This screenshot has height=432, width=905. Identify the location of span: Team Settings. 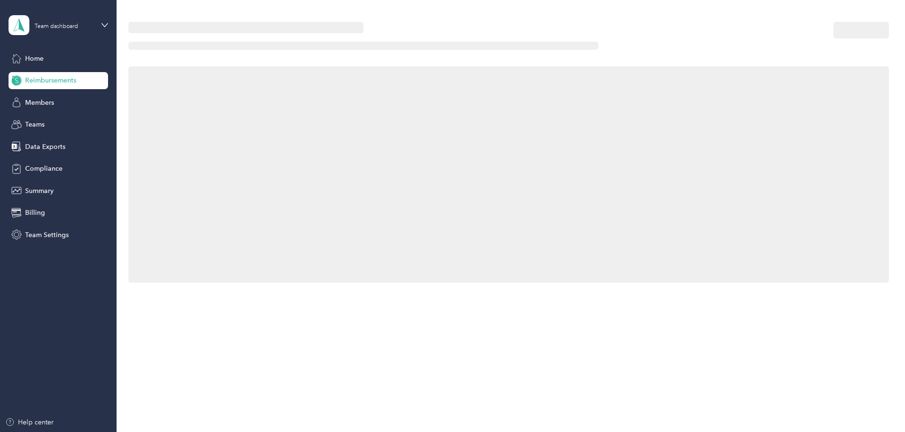
(47, 235).